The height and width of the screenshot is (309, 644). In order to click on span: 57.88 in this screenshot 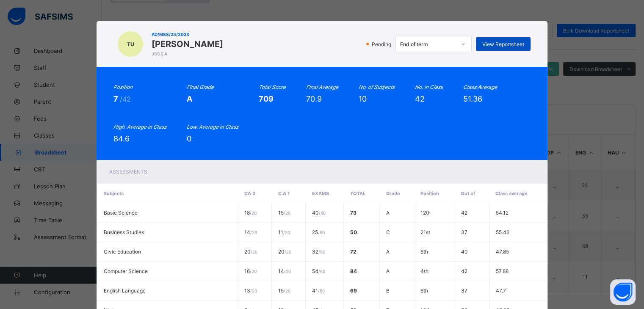, I will do `click(502, 271)`.